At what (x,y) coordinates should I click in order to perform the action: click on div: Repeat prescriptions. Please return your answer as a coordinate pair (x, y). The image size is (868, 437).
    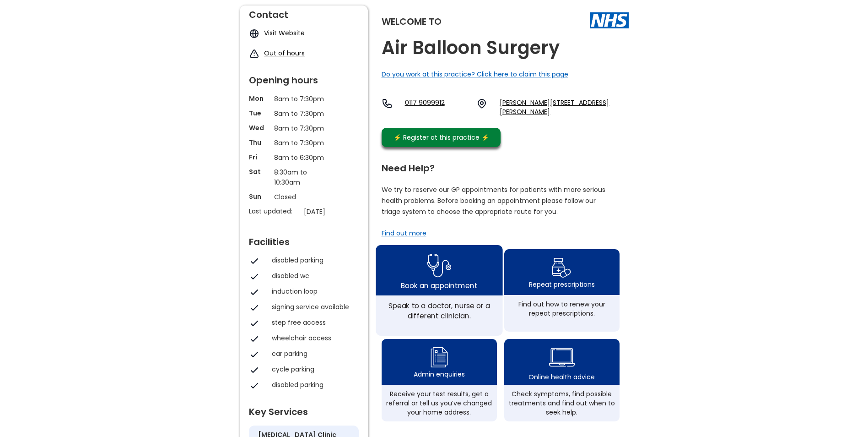
    Looking at the image, I should click on (562, 284).